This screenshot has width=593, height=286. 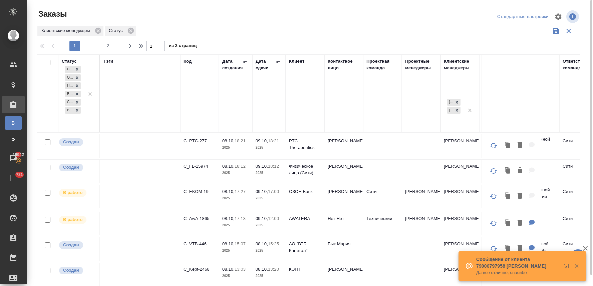 What do you see at coordinates (69, 61) in the screenshot?
I see `div: Статус` at bounding box center [69, 61].